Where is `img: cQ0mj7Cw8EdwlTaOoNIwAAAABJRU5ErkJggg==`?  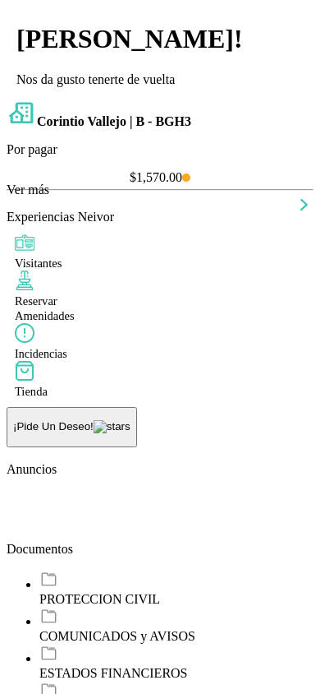
img: cQ0mj7Cw8EdwlTaOoNIwAAAABJRU5ErkJggg== is located at coordinates (21, 113).